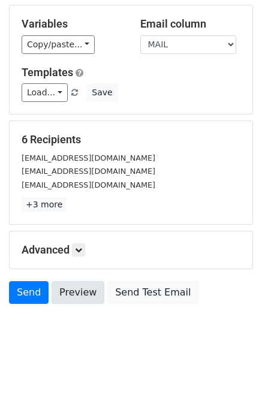 Image resolution: width=262 pixels, height=404 pixels. What do you see at coordinates (44, 204) in the screenshot?
I see `a: +3 more` at bounding box center [44, 204].